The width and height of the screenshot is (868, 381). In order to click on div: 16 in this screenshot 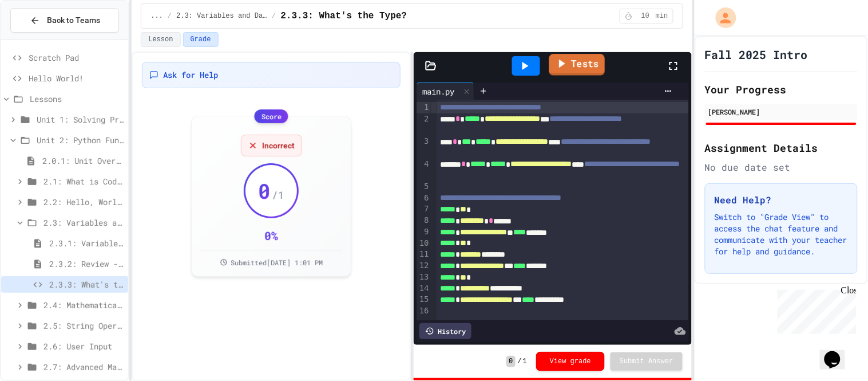, I will do `click(424, 311)`.